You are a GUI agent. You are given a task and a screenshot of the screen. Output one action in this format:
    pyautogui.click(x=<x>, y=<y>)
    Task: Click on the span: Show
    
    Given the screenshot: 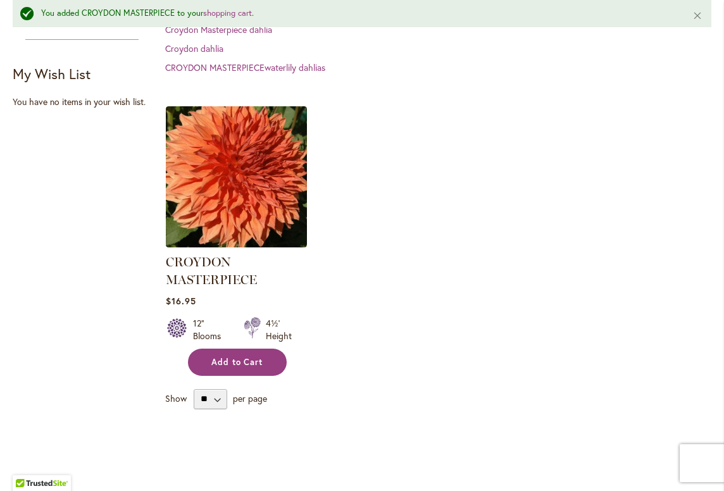 What is the action you would take?
    pyautogui.click(x=176, y=398)
    